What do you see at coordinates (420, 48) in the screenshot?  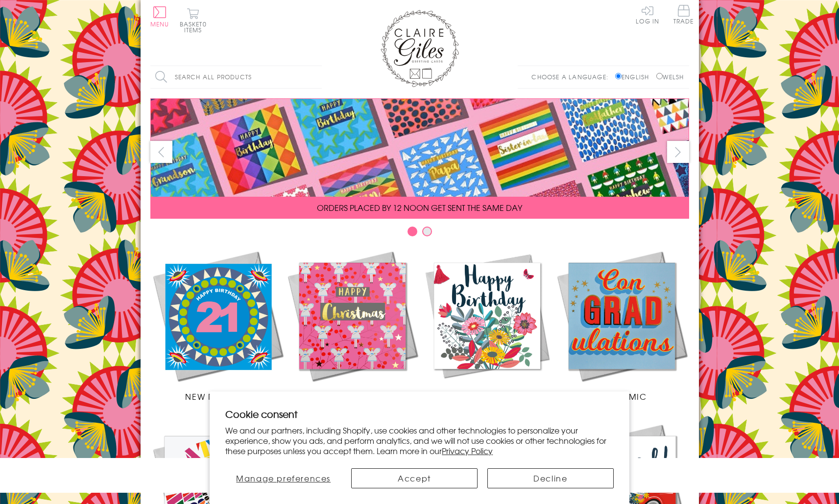 I see `img: Claire Giles Greetings Cards` at bounding box center [420, 48].